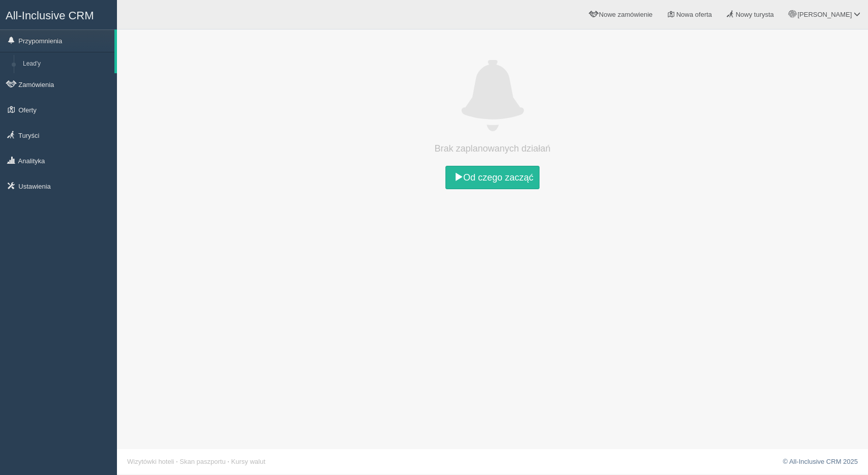 The width and height of the screenshot is (868, 475). I want to click on a: Od czego zacząć, so click(493, 177).